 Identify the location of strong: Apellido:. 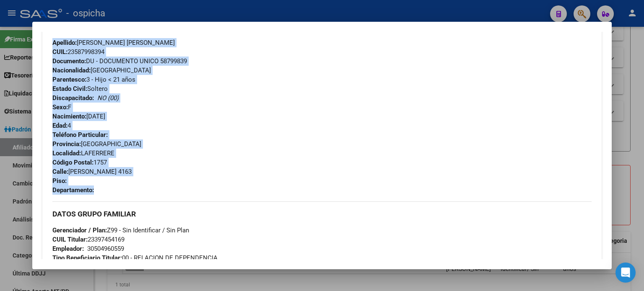
(65, 43).